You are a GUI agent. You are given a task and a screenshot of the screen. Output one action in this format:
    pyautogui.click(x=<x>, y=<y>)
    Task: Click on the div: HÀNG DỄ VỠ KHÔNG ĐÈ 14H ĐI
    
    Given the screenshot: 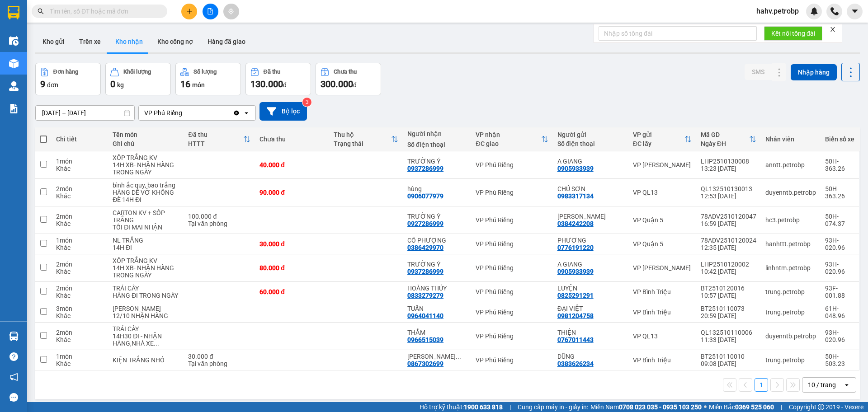 What is the action you would take?
    pyautogui.click(x=145, y=196)
    